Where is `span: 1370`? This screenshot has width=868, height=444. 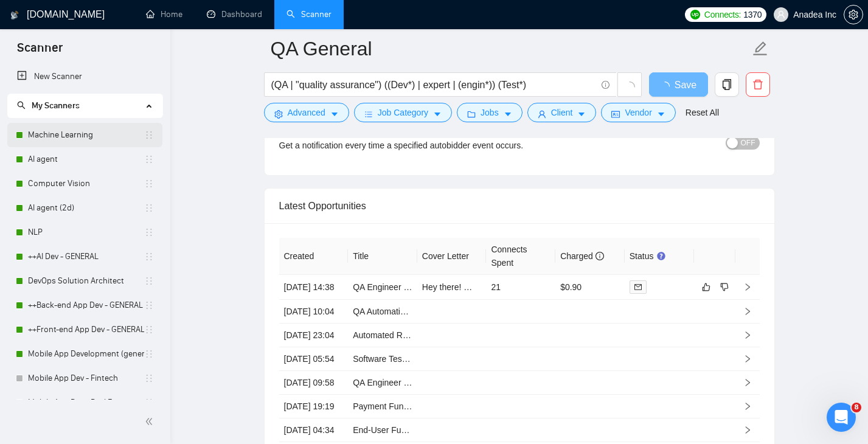
span: 1370 is located at coordinates (752, 14).